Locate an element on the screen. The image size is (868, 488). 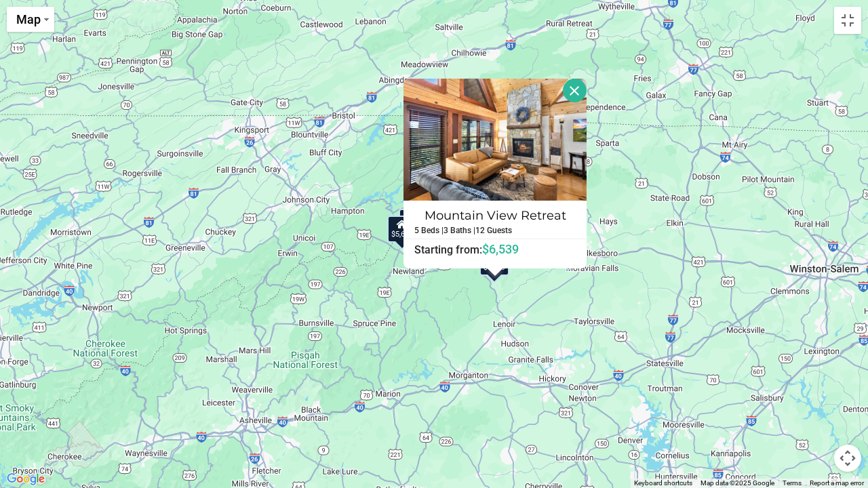
img: Mountain View Retreat is located at coordinates (495, 139).